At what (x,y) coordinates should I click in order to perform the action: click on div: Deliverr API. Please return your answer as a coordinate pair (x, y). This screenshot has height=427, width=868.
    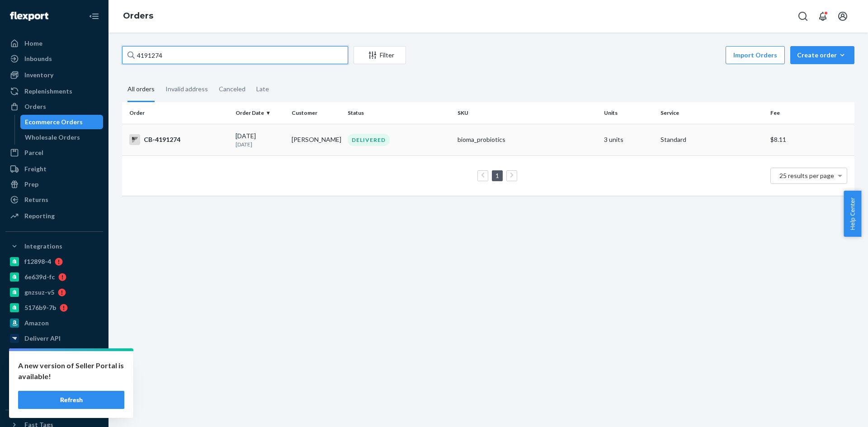
    Looking at the image, I should click on (43, 338).